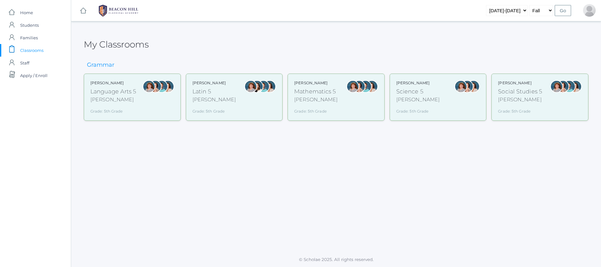  Describe the element at coordinates (113, 92) in the screenshot. I see `div: Language Arts 5` at that location.